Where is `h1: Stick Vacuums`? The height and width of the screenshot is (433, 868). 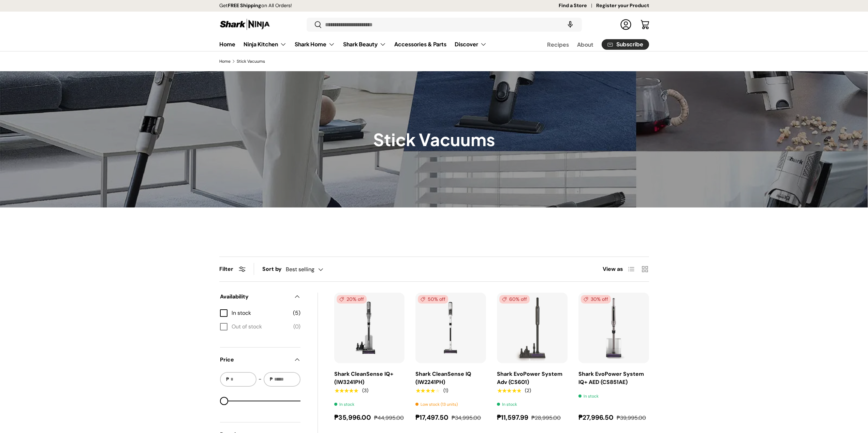
h1: Stick Vacuums is located at coordinates (434, 139).